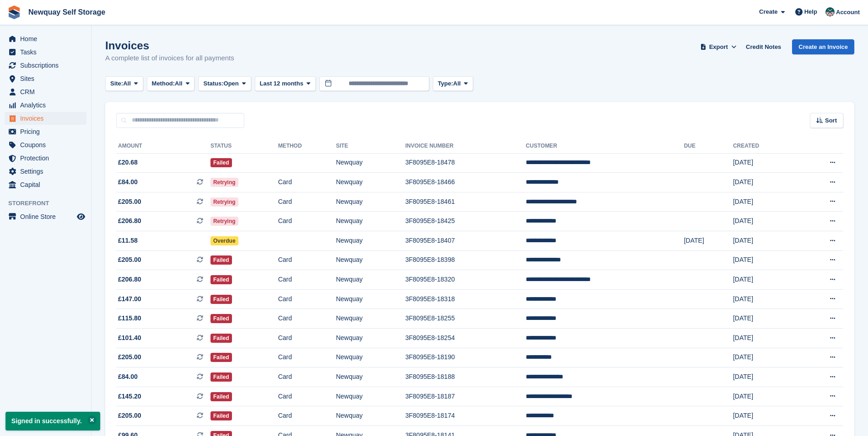  Describe the element at coordinates (465, 416) in the screenshot. I see `td: 3F8095E8-18174` at that location.